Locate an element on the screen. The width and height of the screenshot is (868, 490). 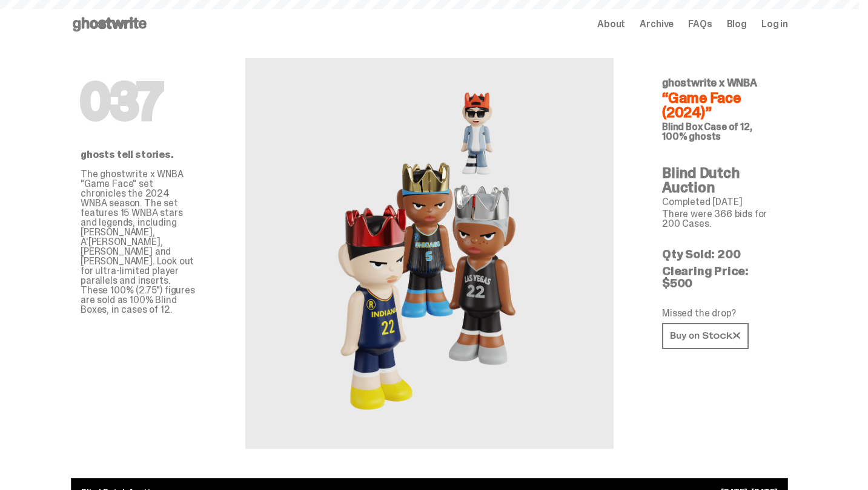
h1: 037 is located at coordinates (139, 102).